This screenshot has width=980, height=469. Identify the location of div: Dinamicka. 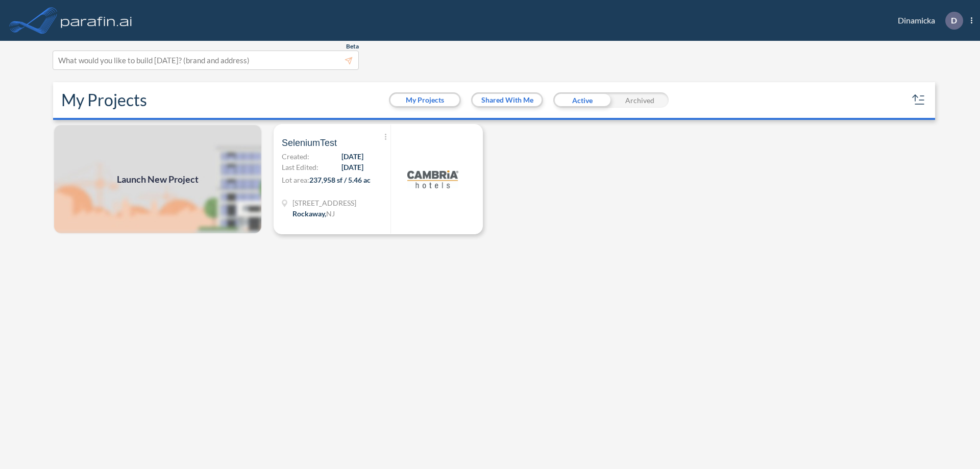
(928, 20).